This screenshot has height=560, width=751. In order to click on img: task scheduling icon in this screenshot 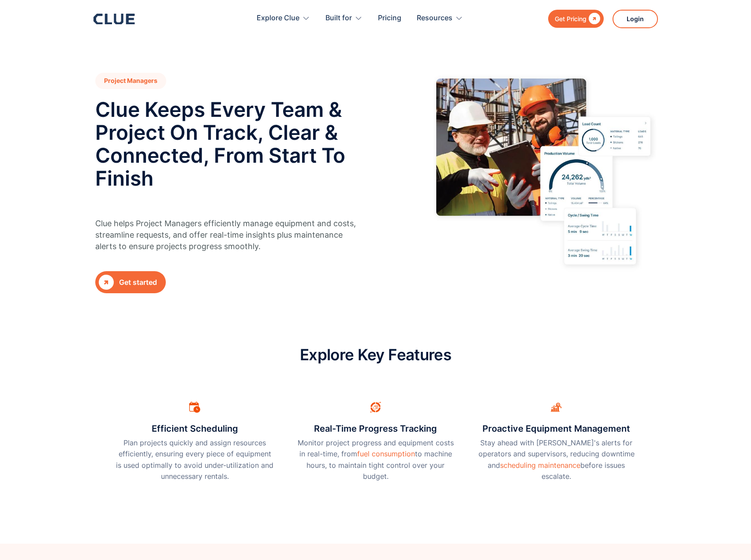, I will do `click(195, 407)`.